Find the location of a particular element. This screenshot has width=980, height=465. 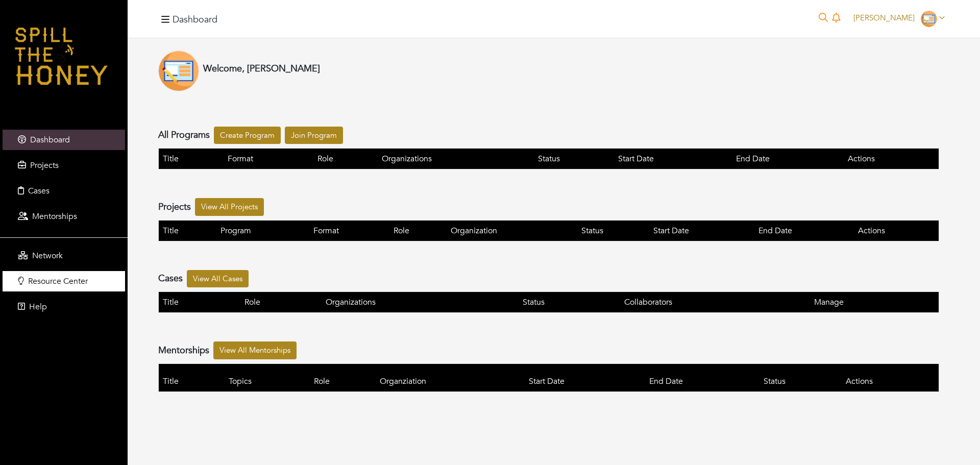

span: Projects is located at coordinates (44, 165).